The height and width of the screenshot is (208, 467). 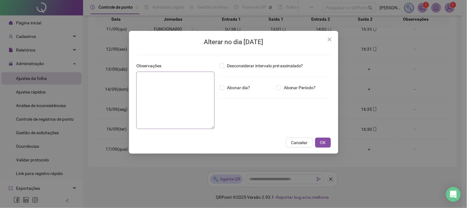 What do you see at coordinates (151, 66) in the screenshot?
I see `label: Observações` at bounding box center [151, 66].